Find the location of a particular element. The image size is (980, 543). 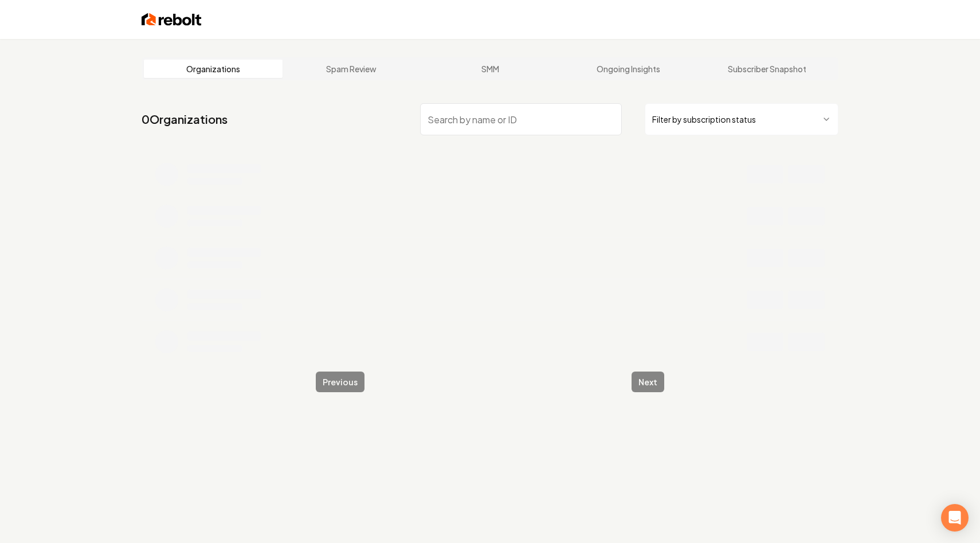

a: 0Organizations is located at coordinates (185, 120).